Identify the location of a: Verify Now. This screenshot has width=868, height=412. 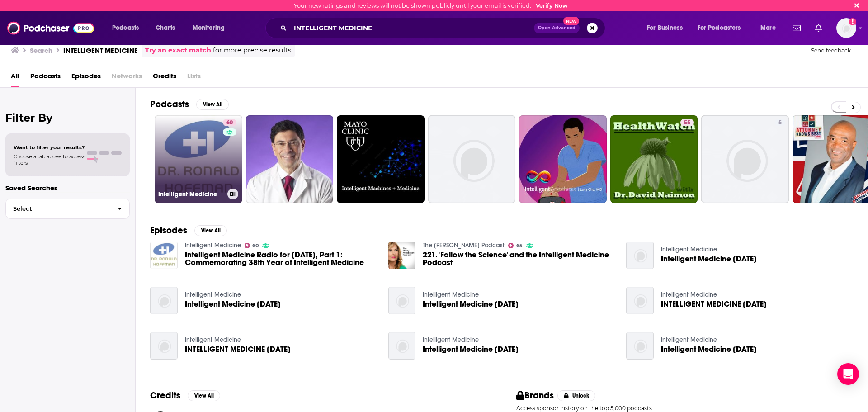
(552, 6).